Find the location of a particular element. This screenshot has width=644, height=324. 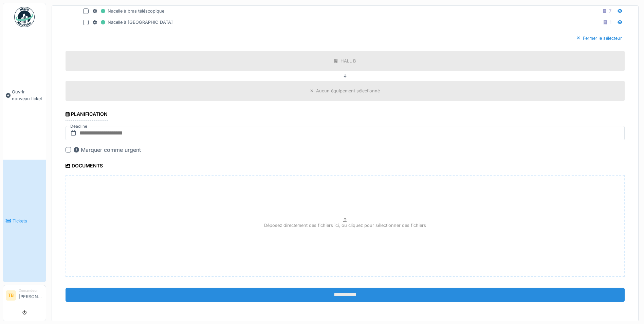

a: Ouvrir nouveau ticket is located at coordinates (24, 95).